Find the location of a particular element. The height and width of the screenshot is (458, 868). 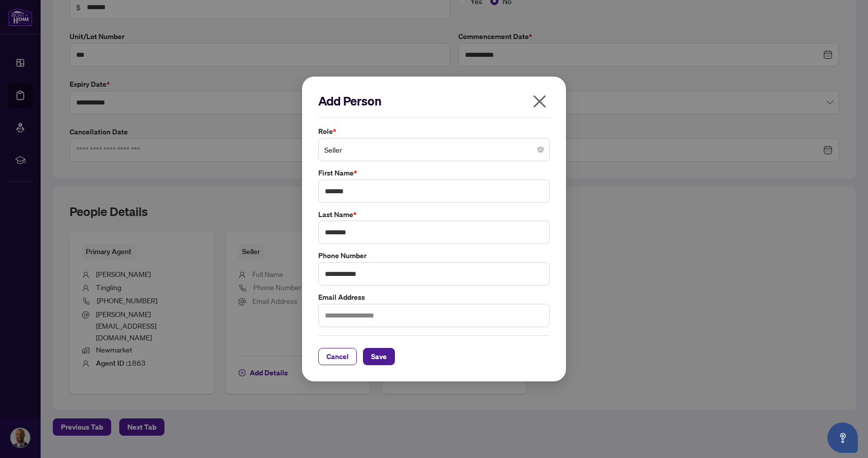

span: Cancel is located at coordinates (338, 356).